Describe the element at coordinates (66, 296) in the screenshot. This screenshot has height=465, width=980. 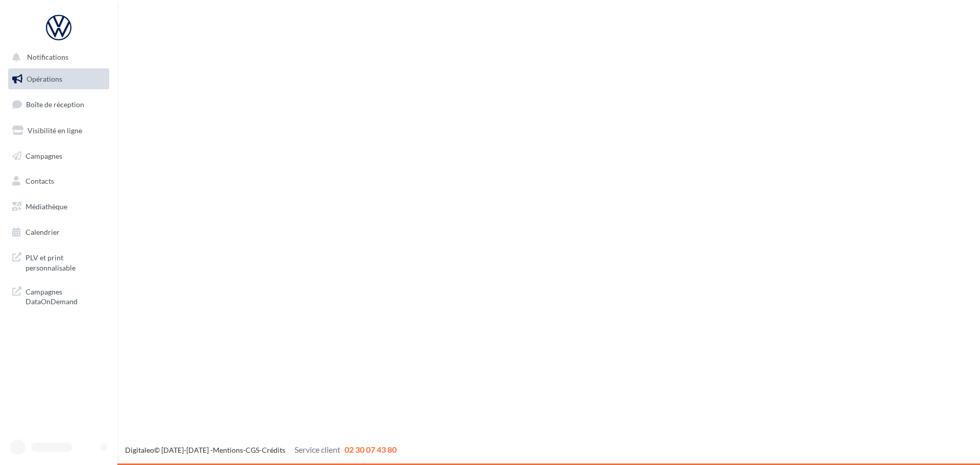
I see `span: Campagnes DataOnDemand` at that location.